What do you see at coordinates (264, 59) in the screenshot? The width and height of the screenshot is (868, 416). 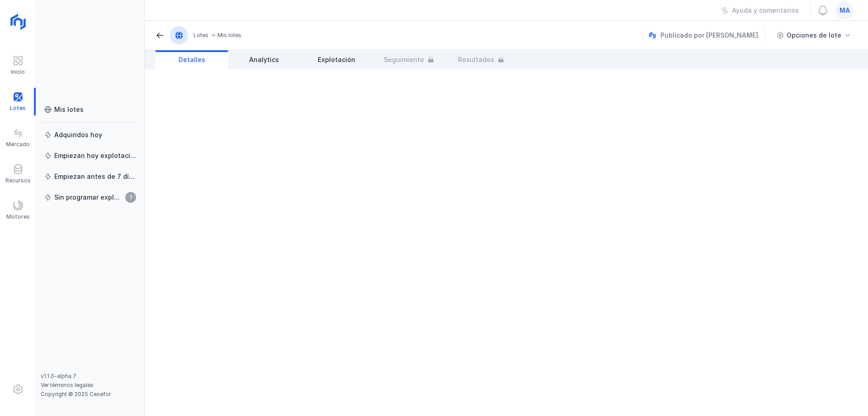 I see `a: Analytics` at bounding box center [264, 59].